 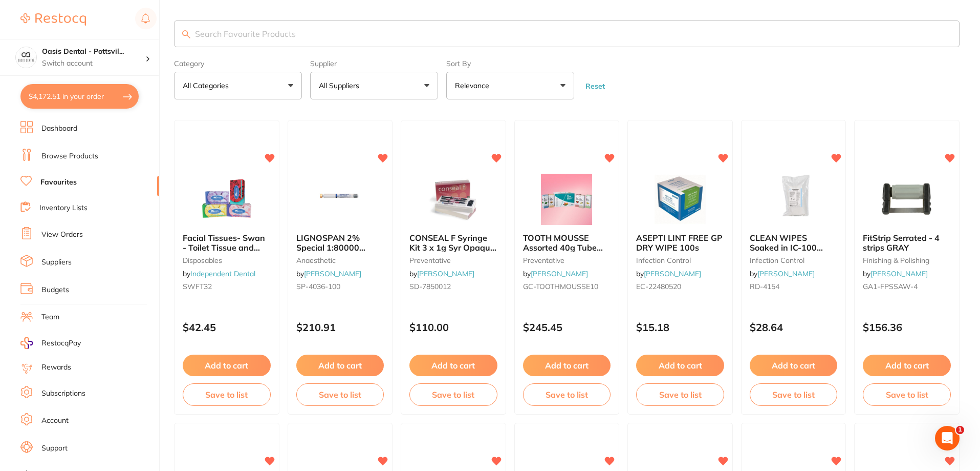 What do you see at coordinates (794, 243) in the screenshot?
I see `b: CLEAN WIPES Soaked in IC-100 Refill of 70` at bounding box center [794, 243].